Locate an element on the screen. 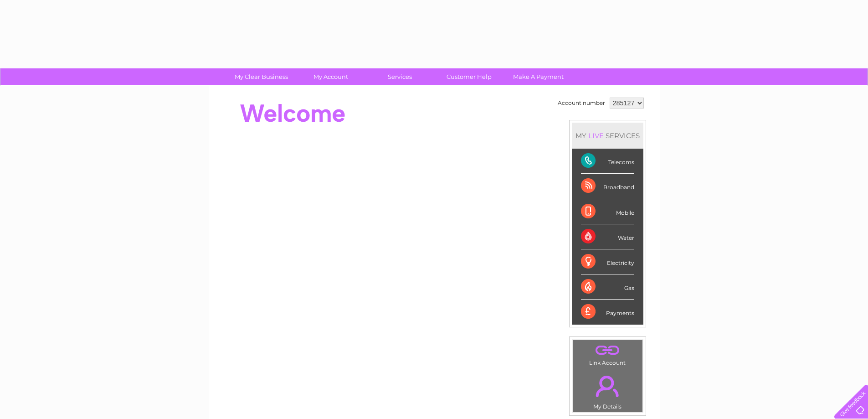 This screenshot has height=419, width=868. div: Gas is located at coordinates (607, 287).